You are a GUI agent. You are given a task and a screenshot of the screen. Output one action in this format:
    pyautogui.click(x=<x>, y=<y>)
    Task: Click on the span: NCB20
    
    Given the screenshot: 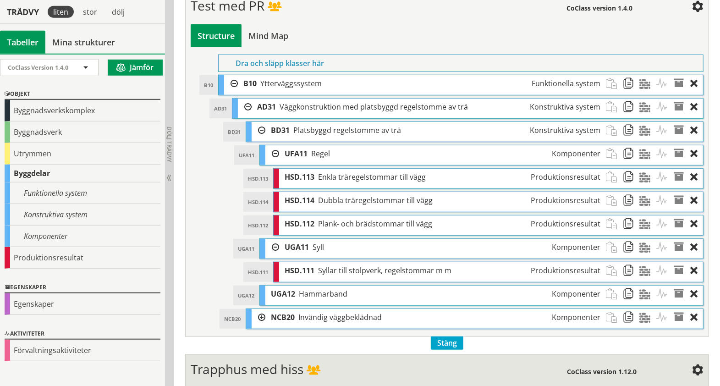 What is the action you would take?
    pyautogui.click(x=283, y=317)
    